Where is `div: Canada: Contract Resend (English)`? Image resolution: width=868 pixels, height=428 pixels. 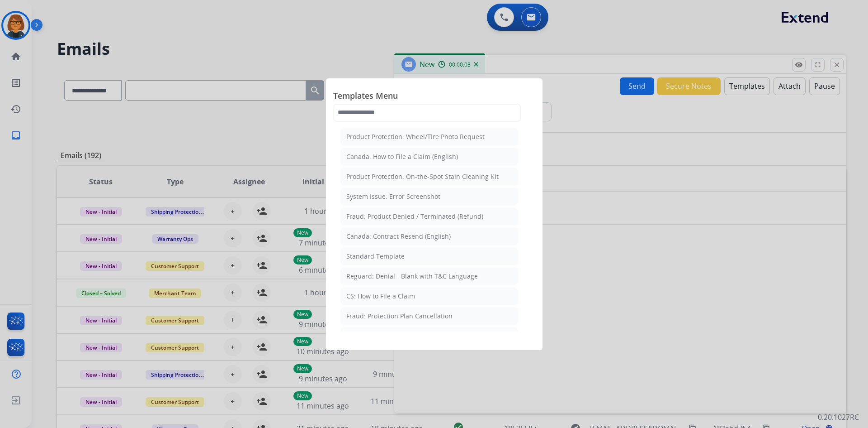
div: Canada: Contract Resend (English) is located at coordinates (399, 236).